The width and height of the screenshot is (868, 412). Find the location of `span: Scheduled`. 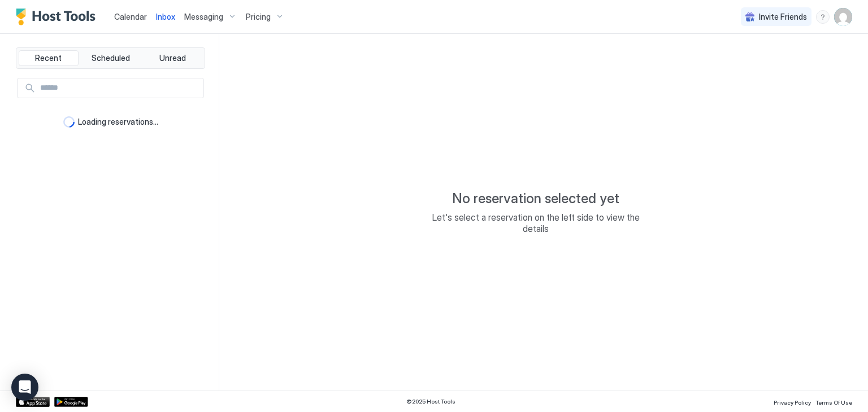

span: Scheduled is located at coordinates (111, 59).